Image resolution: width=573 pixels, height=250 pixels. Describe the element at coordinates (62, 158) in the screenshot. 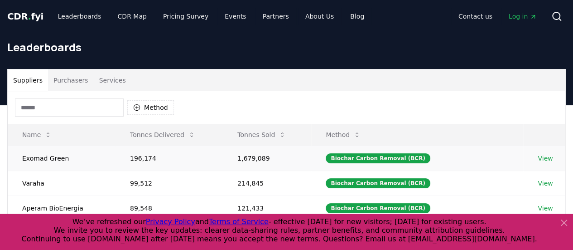

I see `td: Exomad Green` at that location.